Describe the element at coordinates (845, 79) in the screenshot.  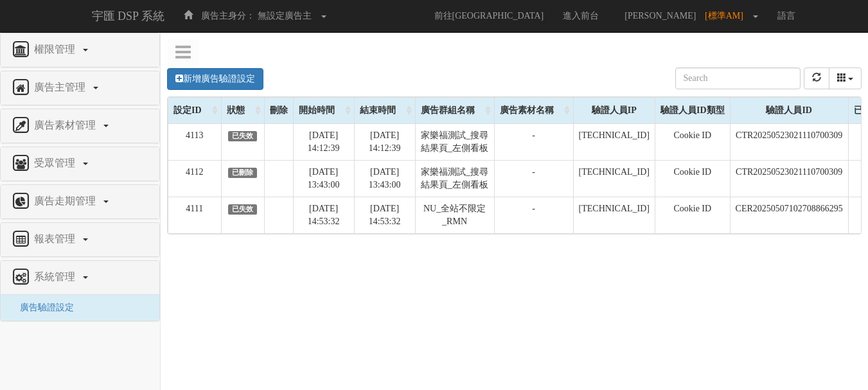
I see `button: columns` at that location.